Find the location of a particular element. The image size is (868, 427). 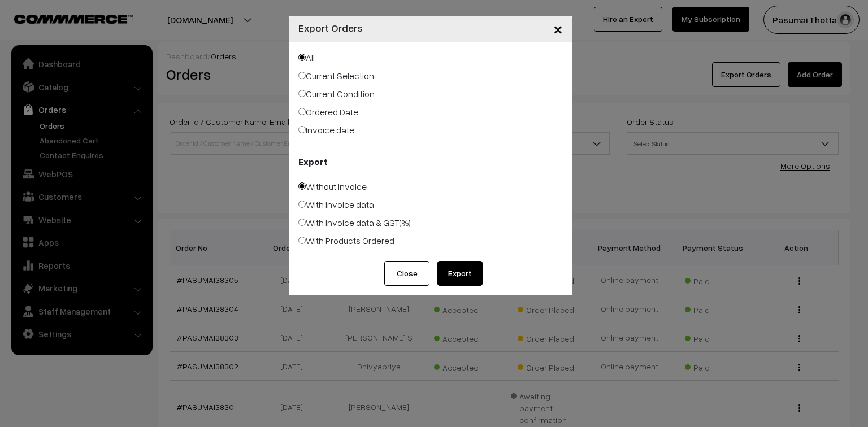

label: With Invoice data is located at coordinates (337, 204).